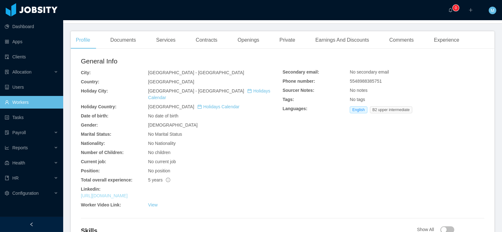 This screenshot has width=502, height=232. I want to click on div: Experience, so click(447, 40).